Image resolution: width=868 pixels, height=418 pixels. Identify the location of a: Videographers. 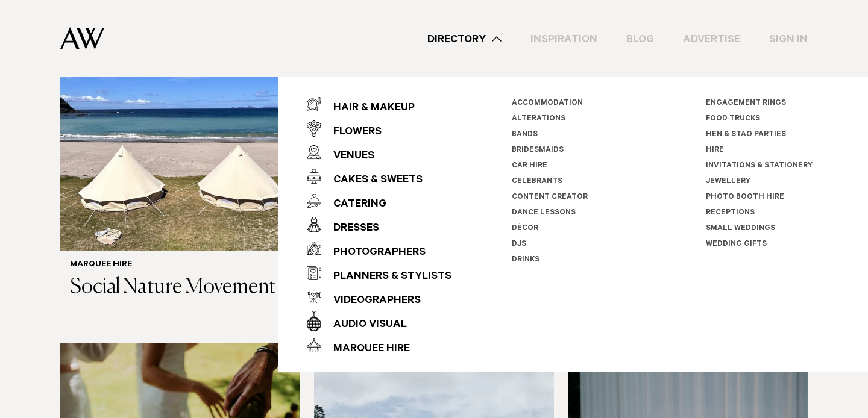
(379, 297).